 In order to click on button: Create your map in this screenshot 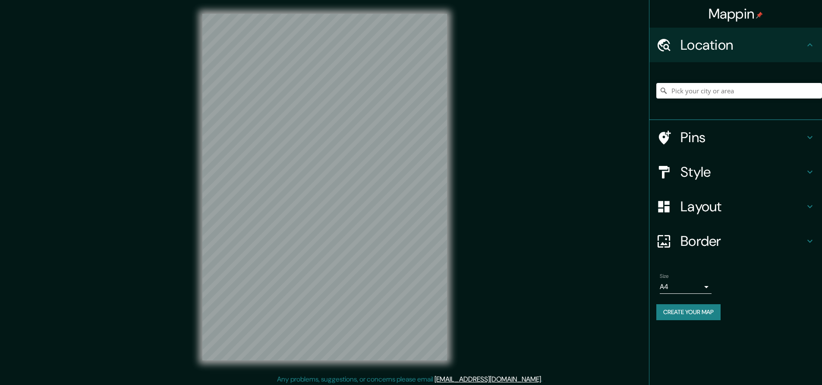, I will do `click(688, 312)`.